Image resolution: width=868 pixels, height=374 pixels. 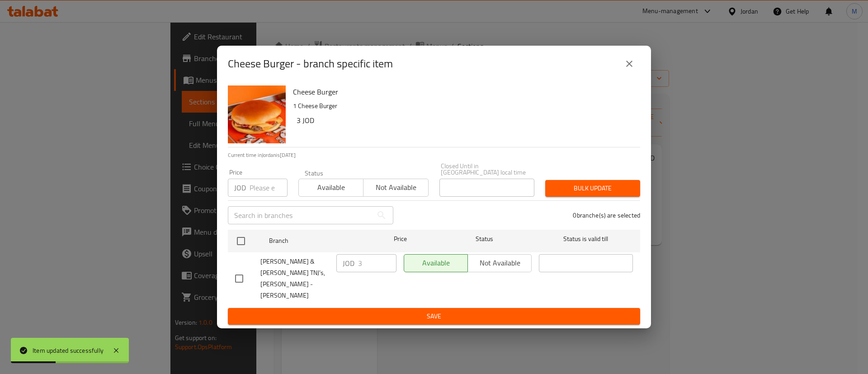 What do you see at coordinates (400, 239) in the screenshot?
I see `span: Price` at bounding box center [400, 239].